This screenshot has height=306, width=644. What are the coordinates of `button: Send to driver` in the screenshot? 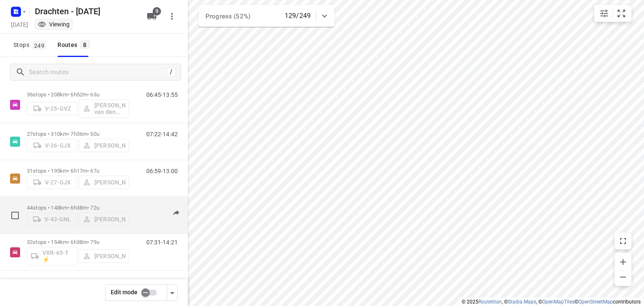 It's located at (176, 213).